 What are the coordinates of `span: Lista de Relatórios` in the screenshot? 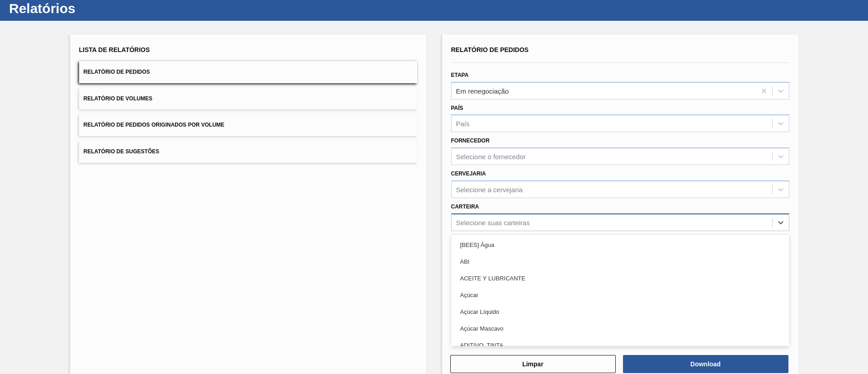 It's located at (114, 49).